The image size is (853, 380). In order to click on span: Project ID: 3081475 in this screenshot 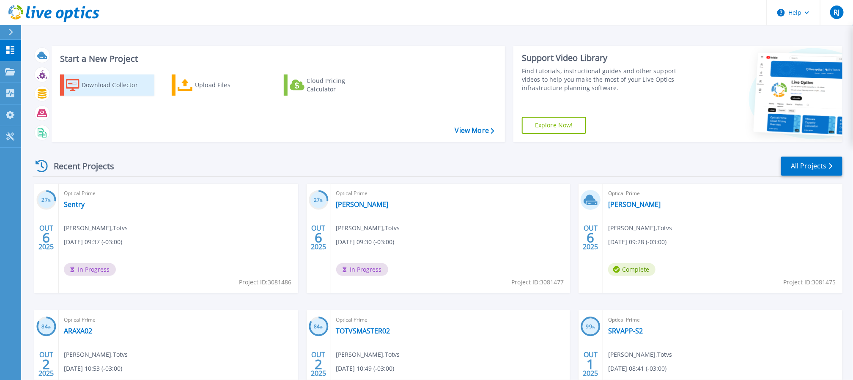, I will do `click(810, 282)`.